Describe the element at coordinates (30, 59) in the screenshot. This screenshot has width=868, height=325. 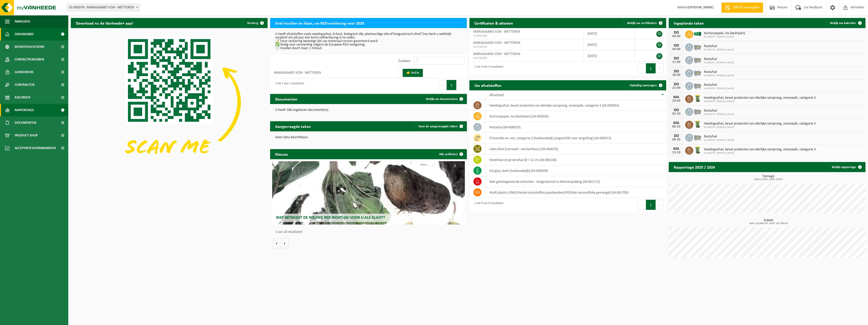
I see `span: Contactpersonen` at that location.